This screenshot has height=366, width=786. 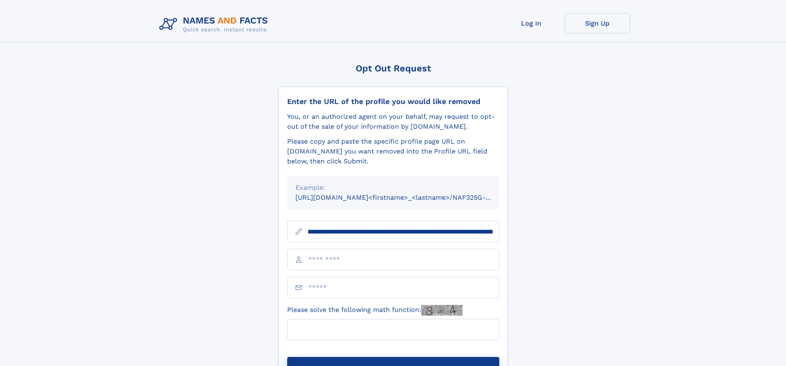 I want to click on div: Example:, so click(x=393, y=188).